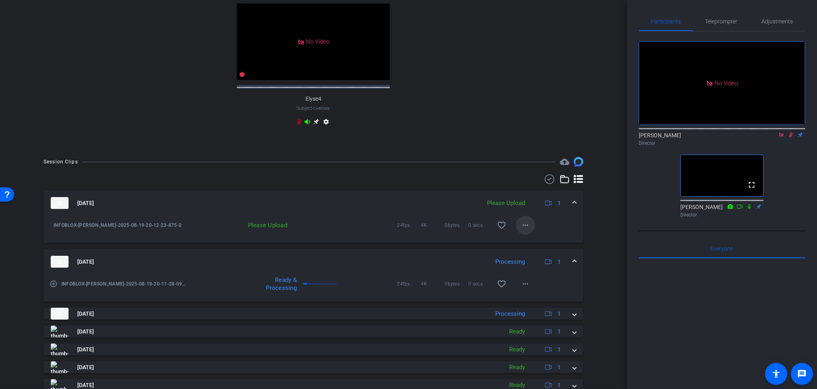 Image resolution: width=817 pixels, height=389 pixels. Describe the element at coordinates (313, 108) in the screenshot. I see `span: Subject` at that location.